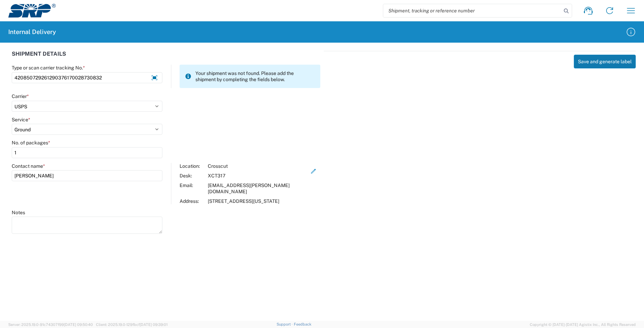 This screenshot has height=328, width=644. What do you see at coordinates (303, 324) in the screenshot?
I see `a: Feedback` at bounding box center [303, 324].